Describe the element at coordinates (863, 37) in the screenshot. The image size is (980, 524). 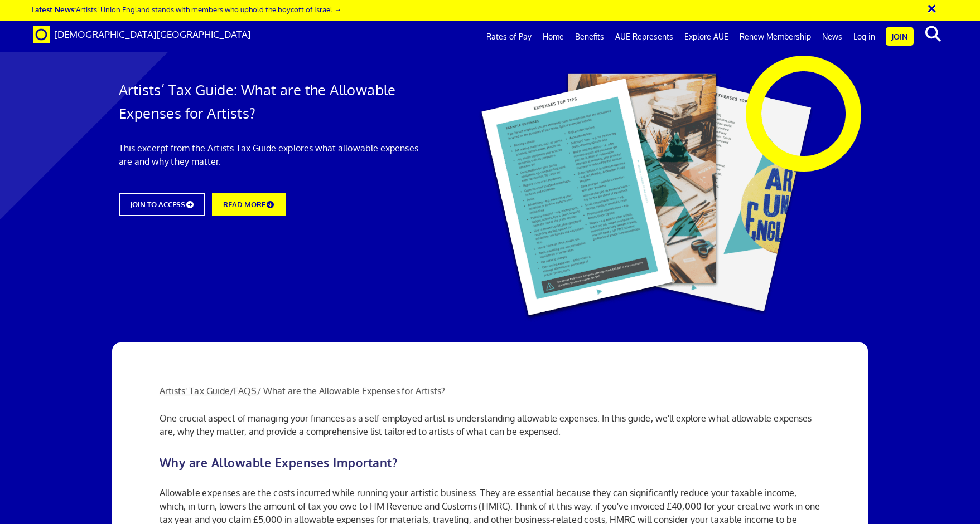
I see `a: Log in` at that location.